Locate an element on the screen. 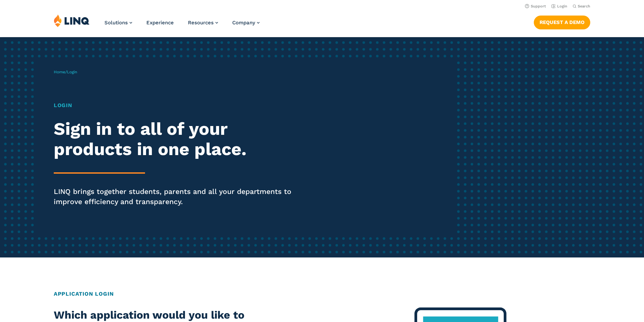  a: Home is located at coordinates (60, 72).